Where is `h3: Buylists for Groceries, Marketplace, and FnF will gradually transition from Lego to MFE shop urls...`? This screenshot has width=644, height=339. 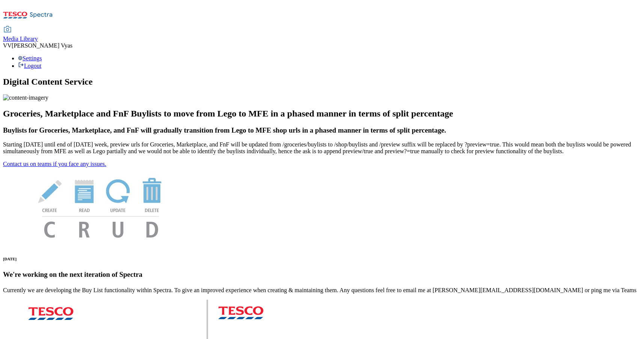
h3: Buylists for Groceries, Marketplace, and FnF will gradually transition from Lego to MFE shop urls... is located at coordinates (322, 131).